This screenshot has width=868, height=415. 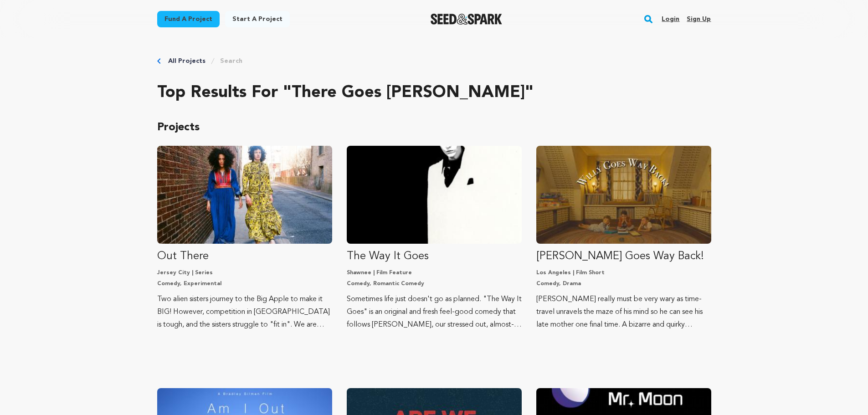 What do you see at coordinates (434, 238) in the screenshot?
I see `a: Fund The Way It Goes` at bounding box center [434, 238].